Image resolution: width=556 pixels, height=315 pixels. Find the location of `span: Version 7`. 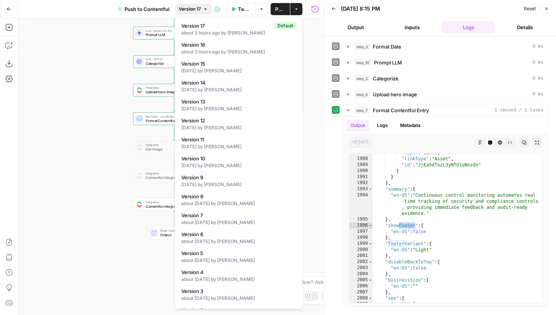

span: Version 7 is located at coordinates (237, 215).